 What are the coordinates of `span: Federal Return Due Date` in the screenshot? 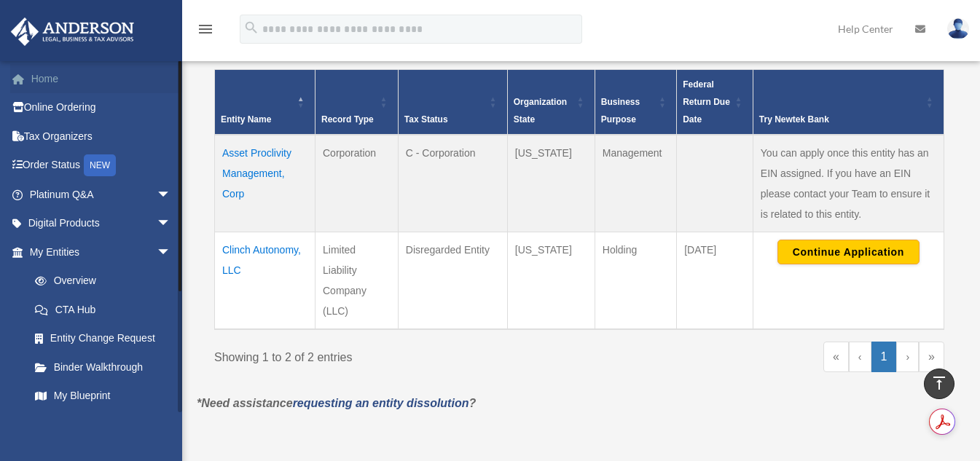 It's located at (706, 102).